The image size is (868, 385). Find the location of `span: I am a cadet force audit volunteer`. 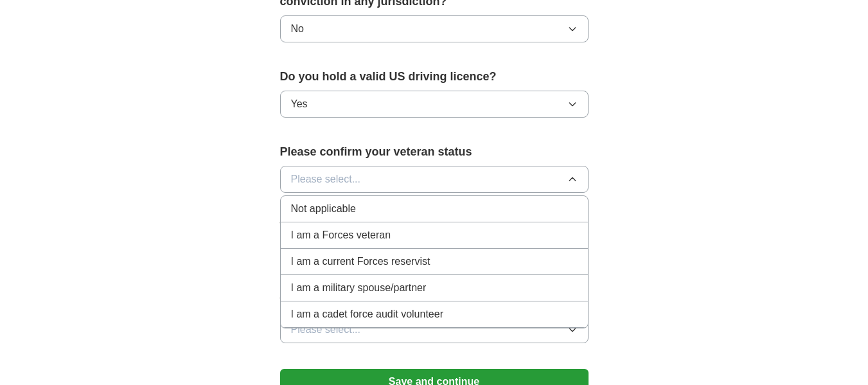

span: I am a cadet force audit volunteer is located at coordinates (367, 314).